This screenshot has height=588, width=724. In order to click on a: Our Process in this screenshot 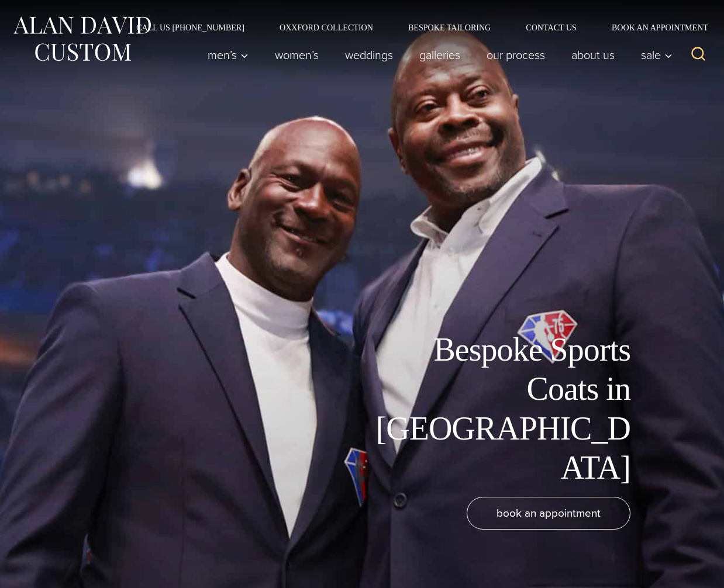, I will do `click(515, 55)`.